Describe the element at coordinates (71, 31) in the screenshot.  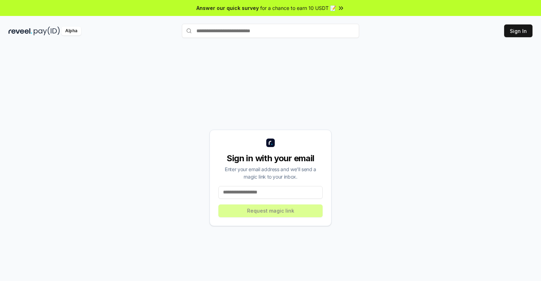
I see `div: Alpha` at that location.